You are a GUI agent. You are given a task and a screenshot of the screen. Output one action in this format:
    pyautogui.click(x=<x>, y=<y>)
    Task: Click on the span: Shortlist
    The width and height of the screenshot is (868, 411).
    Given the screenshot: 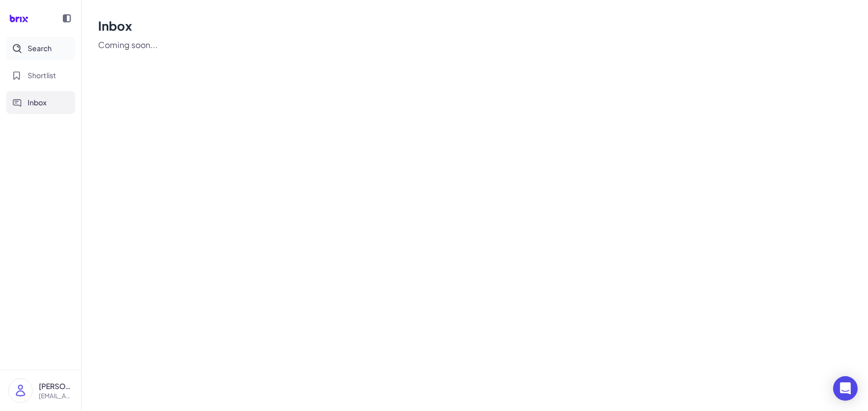 What is the action you would take?
    pyautogui.click(x=42, y=75)
    